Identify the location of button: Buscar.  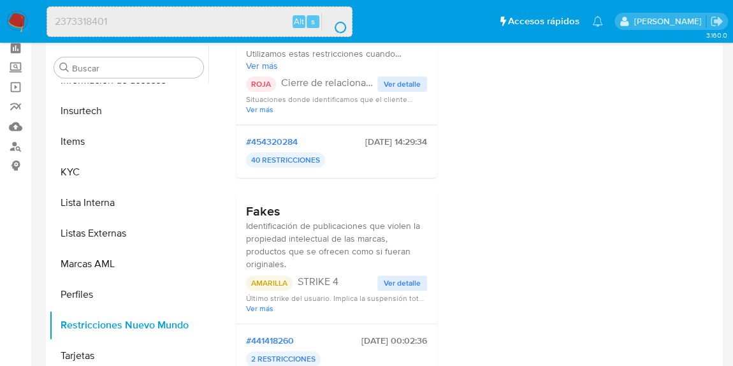
(64, 68).